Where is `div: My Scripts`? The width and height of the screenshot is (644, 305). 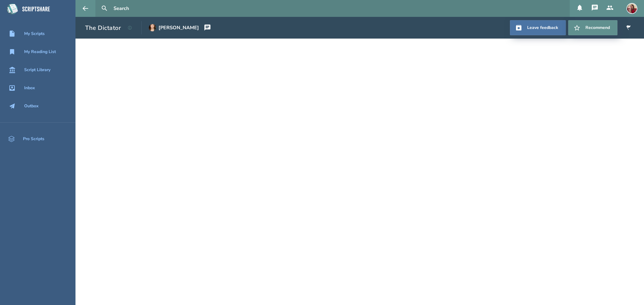
div: My Scripts is located at coordinates (35, 34).